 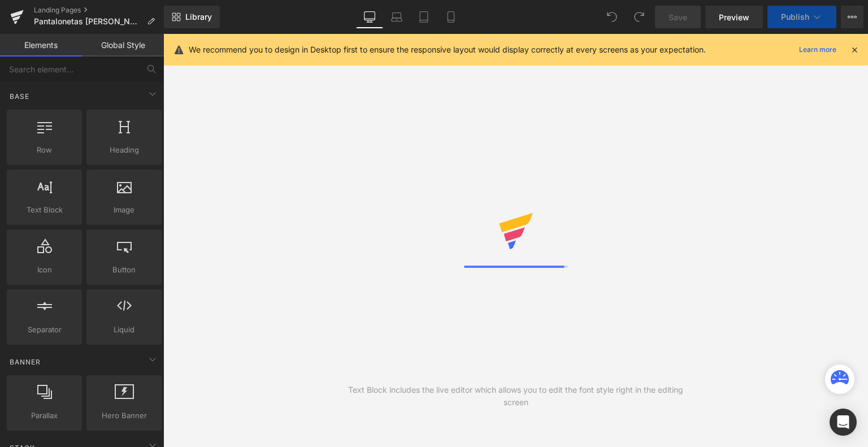 What do you see at coordinates (817, 50) in the screenshot?
I see `a: Learn more` at bounding box center [817, 50].